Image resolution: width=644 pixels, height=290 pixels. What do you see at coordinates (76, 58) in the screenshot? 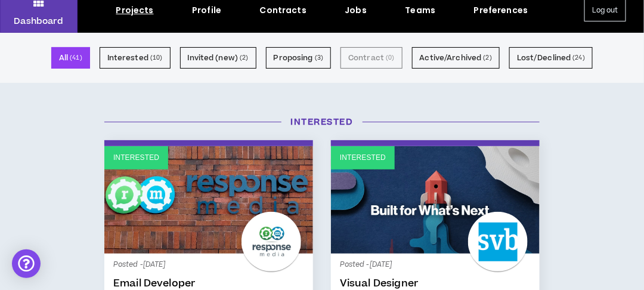
I see `small: ( 41 )` at bounding box center [76, 58].